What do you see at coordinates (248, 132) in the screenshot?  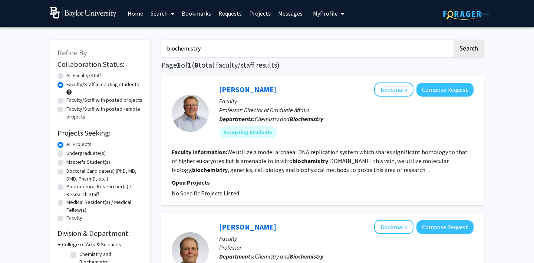 I see `mat-chip: Accepting Students` at bounding box center [248, 132].